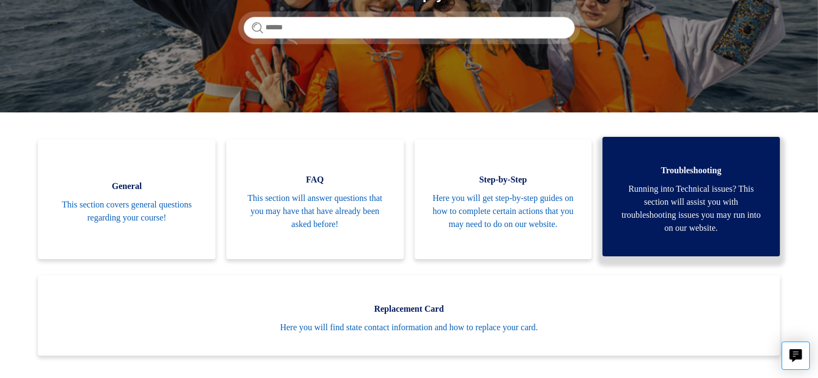 This screenshot has width=818, height=378. What do you see at coordinates (503, 199) in the screenshot?
I see `a: Step-by-Step Here you will get step-by-step guides on how to complete certain actions that you ma...` at bounding box center [503, 199].